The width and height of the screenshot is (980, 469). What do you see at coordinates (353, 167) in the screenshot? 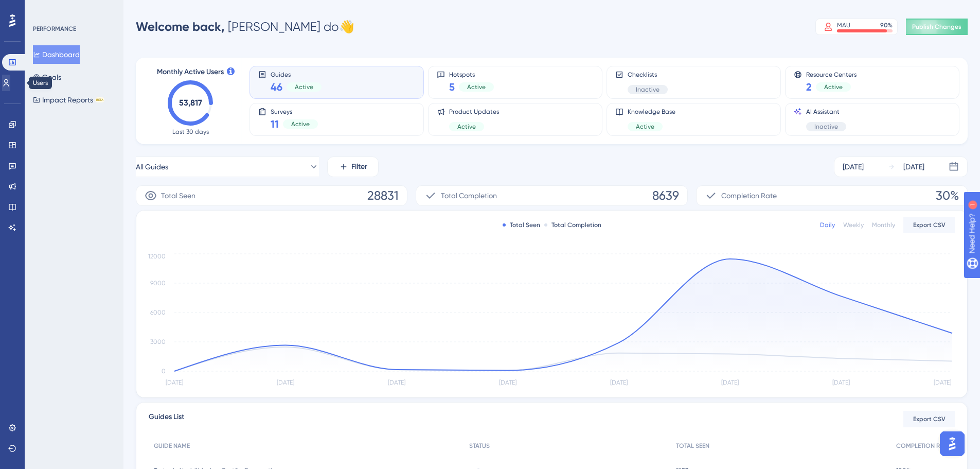
I see `button: Filter` at bounding box center [353, 167].